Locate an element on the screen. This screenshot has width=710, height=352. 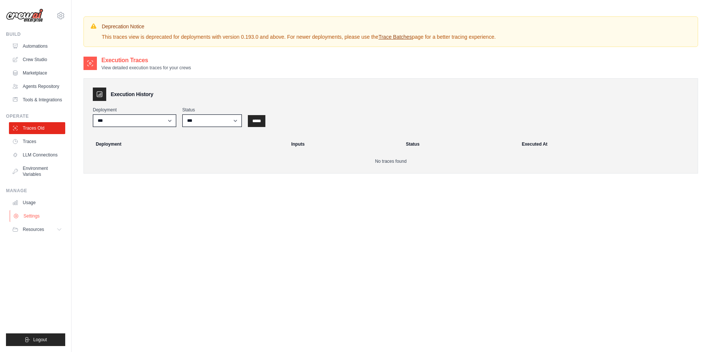
p: View detailed execution traces for your crews is located at coordinates (146, 68).